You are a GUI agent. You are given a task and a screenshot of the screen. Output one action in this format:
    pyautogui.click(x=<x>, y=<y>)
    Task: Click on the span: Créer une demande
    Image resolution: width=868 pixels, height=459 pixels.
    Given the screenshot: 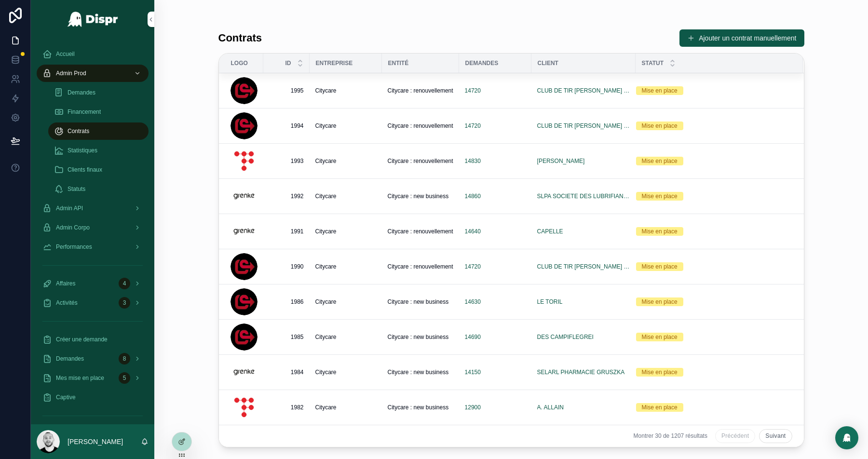 What is the action you would take?
    pyautogui.click(x=82, y=340)
    